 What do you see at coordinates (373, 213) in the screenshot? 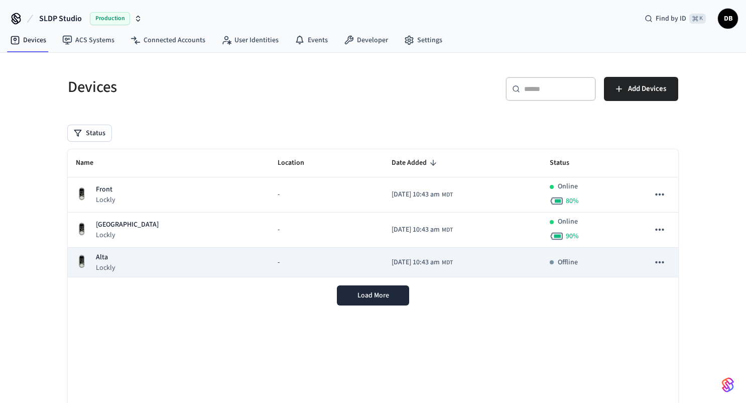
I see `table: sticky table` at bounding box center [373, 213].